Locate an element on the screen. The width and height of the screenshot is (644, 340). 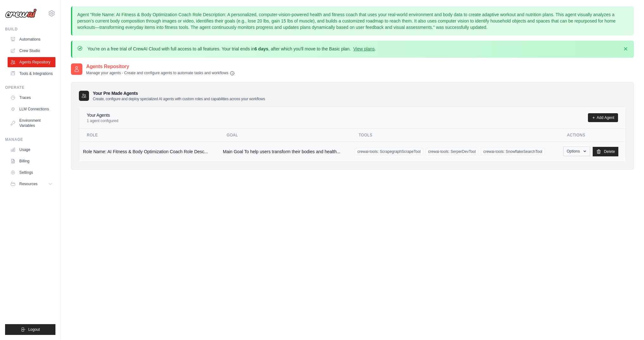
a: Add Agent is located at coordinates (603, 118).